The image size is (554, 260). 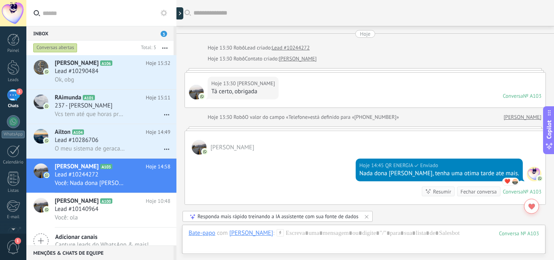 What do you see at coordinates (106, 201) in the screenshot?
I see `span: A100` at bounding box center [106, 201].